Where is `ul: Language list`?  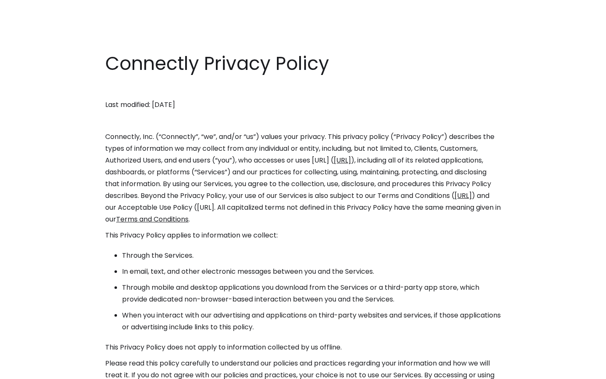
ul: Language list is located at coordinates (34, 370).